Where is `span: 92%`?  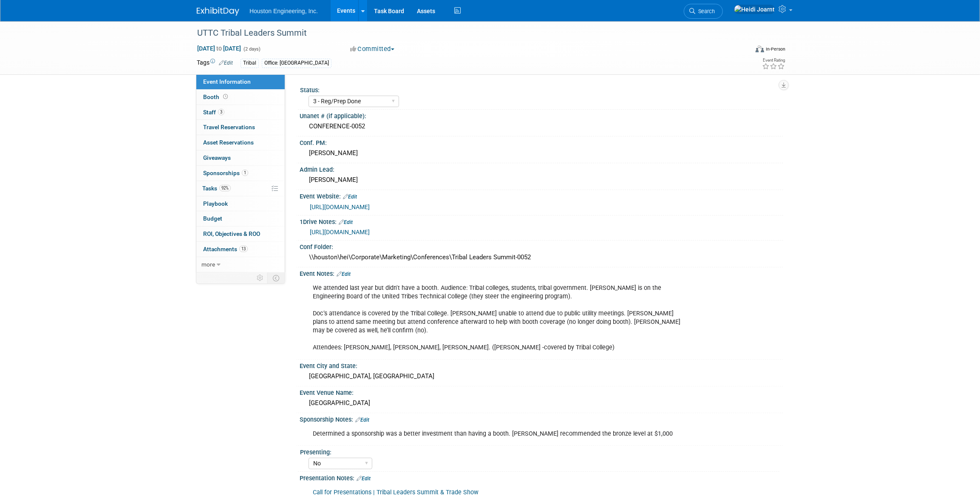 span: 92% is located at coordinates (225, 188).